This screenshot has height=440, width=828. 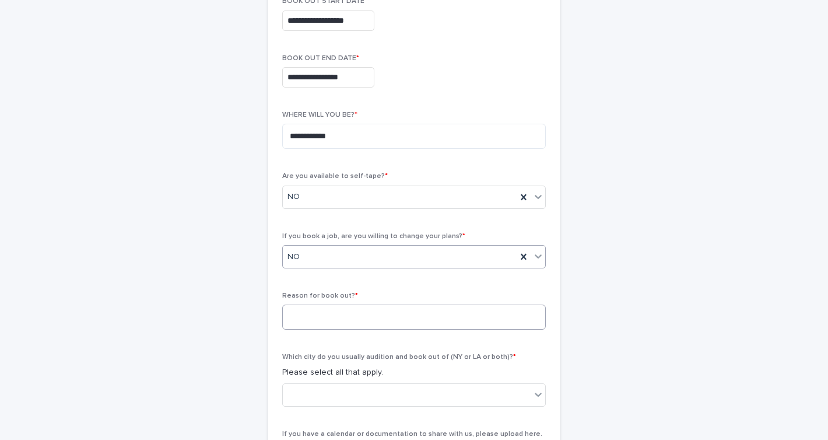 What do you see at coordinates (412, 434) in the screenshot?
I see `span: If you have a calendar or documentation to share with us, please upload here.` at bounding box center [412, 434].